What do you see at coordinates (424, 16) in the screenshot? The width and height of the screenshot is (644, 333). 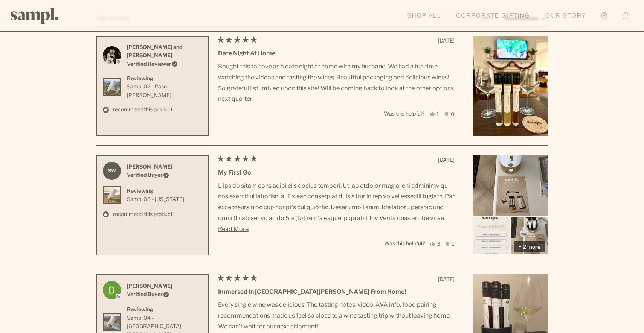 I see `a: Shop All` at bounding box center [424, 16].